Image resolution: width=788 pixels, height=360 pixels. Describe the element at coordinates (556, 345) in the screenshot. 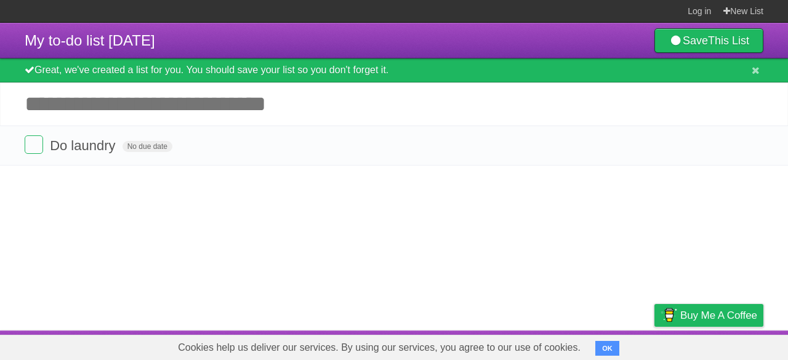

I see `a: Developers` at that location.